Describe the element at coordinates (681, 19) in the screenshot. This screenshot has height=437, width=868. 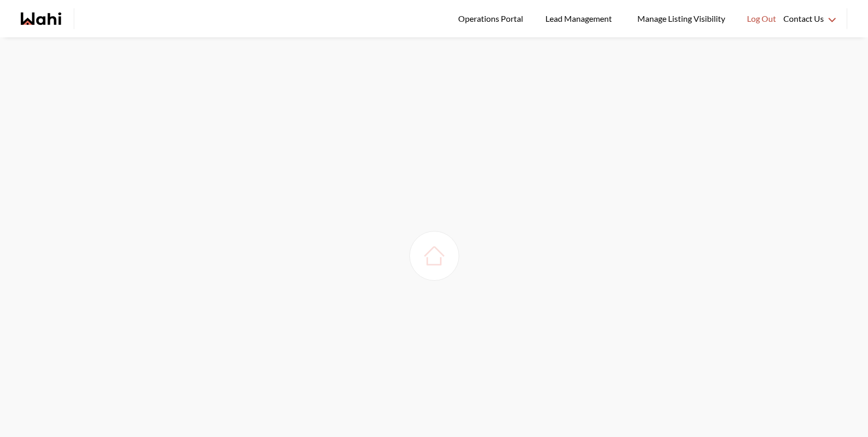
I see `span: Manage Listing Visibility` at that location.